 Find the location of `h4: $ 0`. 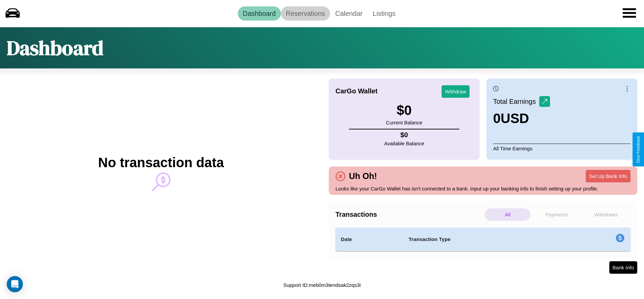

h4: $ 0 is located at coordinates (404, 135).